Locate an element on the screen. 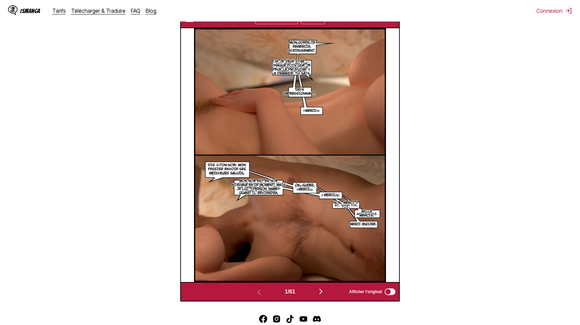 This screenshot has width=580, height=325. input: Afficher l'original is located at coordinates (390, 292).